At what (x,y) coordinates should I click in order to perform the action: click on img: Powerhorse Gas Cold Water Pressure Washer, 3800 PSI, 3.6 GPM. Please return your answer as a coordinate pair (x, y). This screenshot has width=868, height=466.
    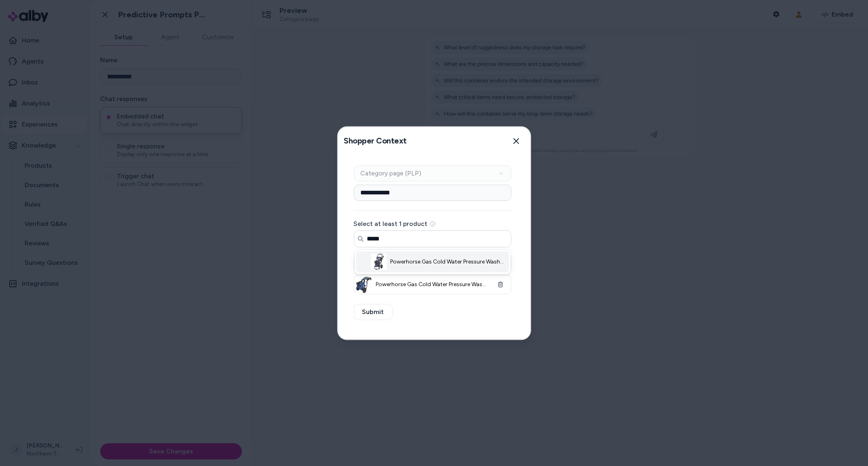
    Looking at the image, I should click on (364, 285).